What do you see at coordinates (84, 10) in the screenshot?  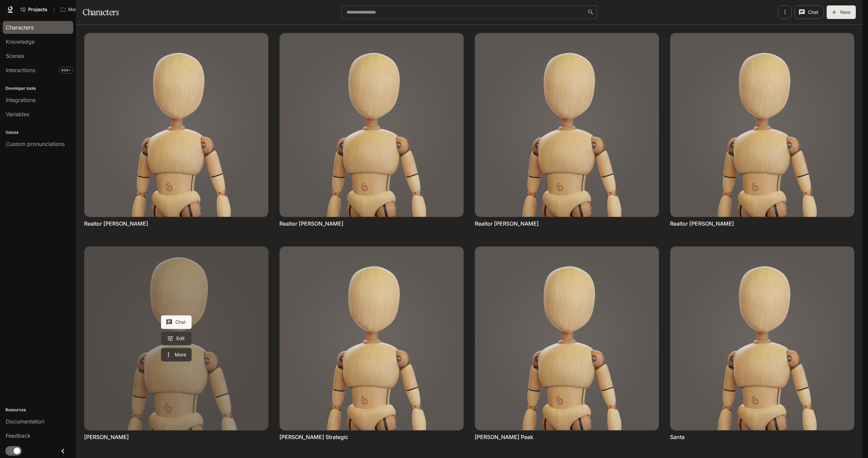 I see `button: All workspaces` at bounding box center [84, 10].